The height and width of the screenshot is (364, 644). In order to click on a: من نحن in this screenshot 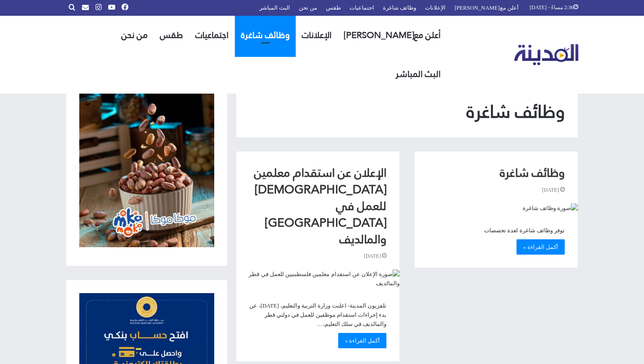, I will do `click(134, 35)`.